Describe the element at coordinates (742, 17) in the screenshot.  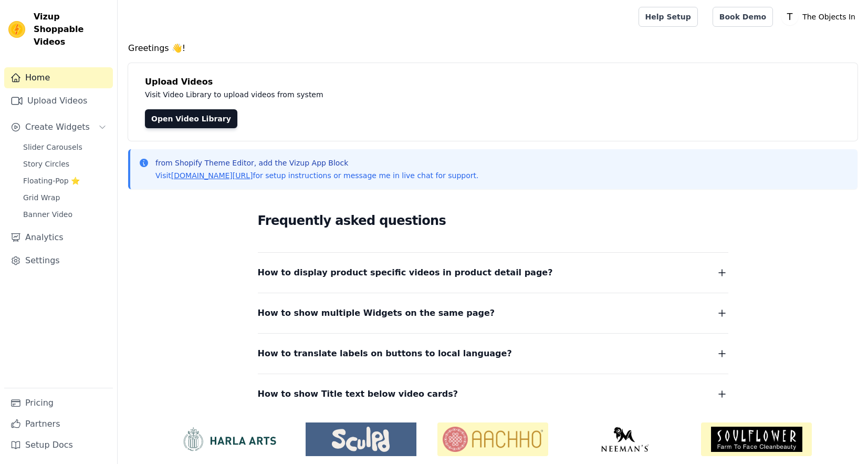
I see `a: Book Demo` at that location.